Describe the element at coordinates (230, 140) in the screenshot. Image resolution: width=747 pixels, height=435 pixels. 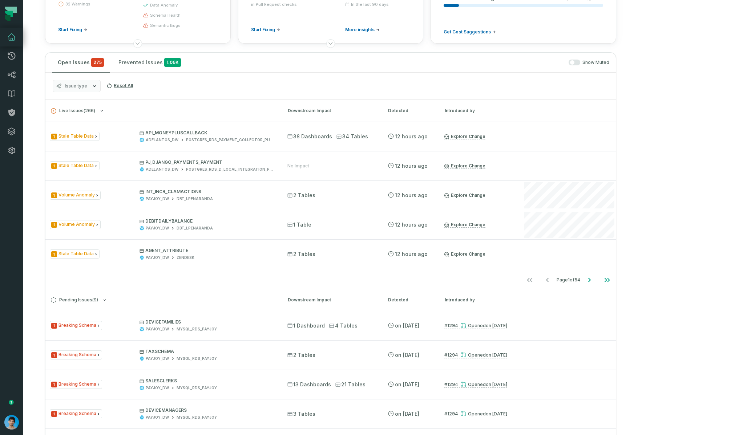
I see `div: POSTGRES_RDS_PAYMENT_COLLECTOR_PUBLIC` at that location.